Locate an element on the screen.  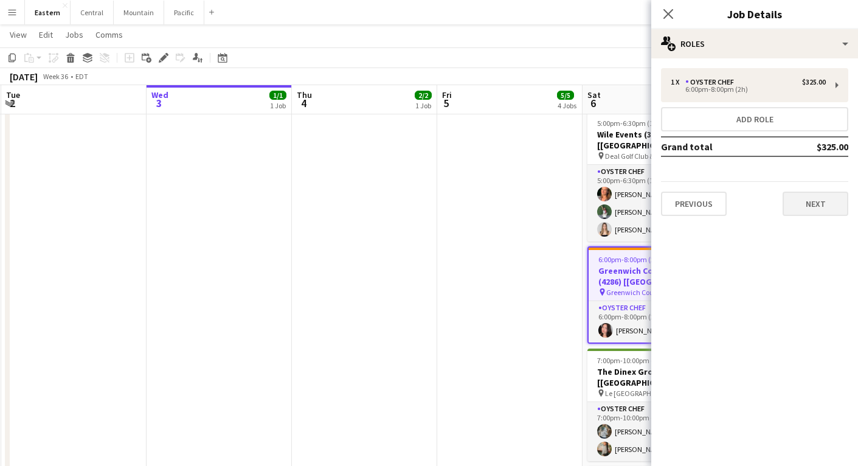
span: Greenwich Country Club is located at coordinates (644, 292).